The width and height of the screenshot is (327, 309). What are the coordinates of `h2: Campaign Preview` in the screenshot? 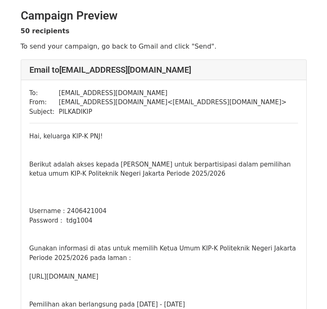 It's located at (164, 16).